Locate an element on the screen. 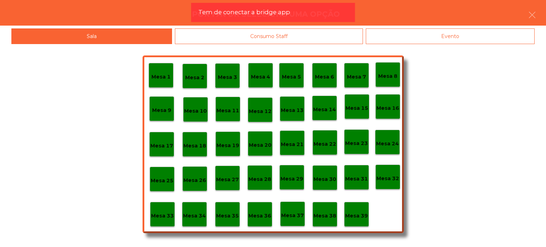  p: Mesa 31 is located at coordinates (356, 179).